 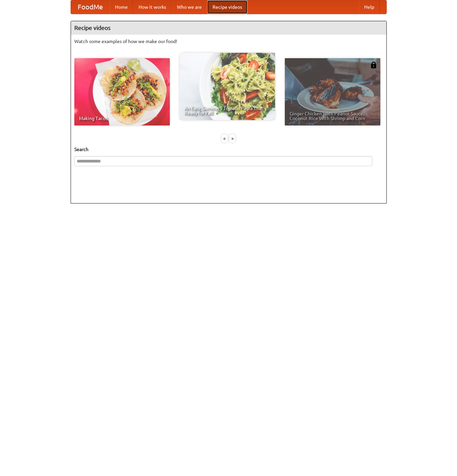 What do you see at coordinates (152, 7) in the screenshot?
I see `a: How it works` at bounding box center [152, 7].